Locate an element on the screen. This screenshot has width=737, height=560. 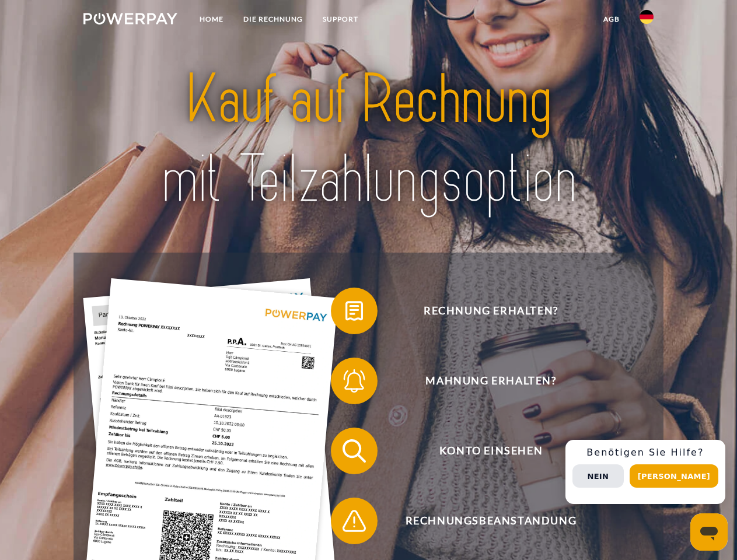
a: Rechnung erhalten? is located at coordinates (483, 311).